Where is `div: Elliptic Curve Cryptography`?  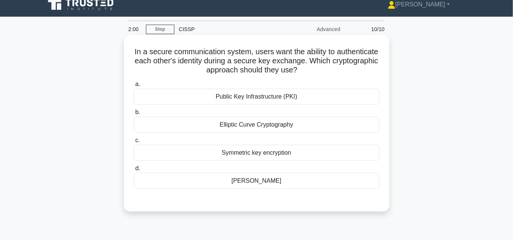
div: Elliptic Curve Cryptography is located at coordinates (257, 125).